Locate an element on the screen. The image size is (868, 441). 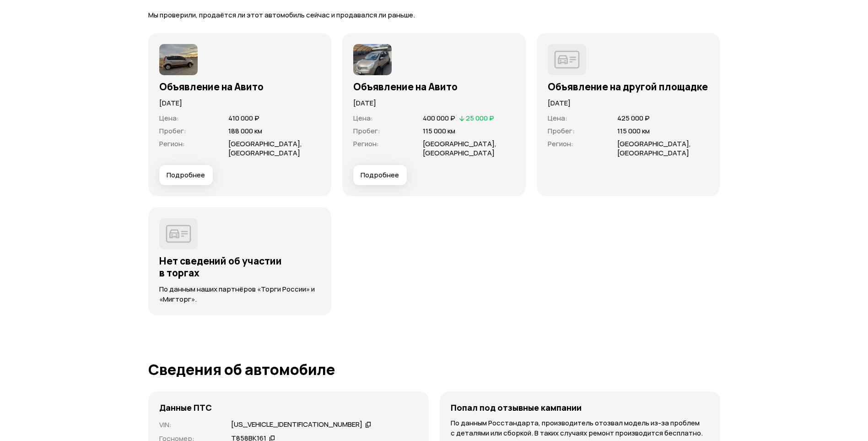
p: Мы проверили, продаётся ли этот автомобиль сейчас и продавался ли раньше. is located at coordinates (434, 15).